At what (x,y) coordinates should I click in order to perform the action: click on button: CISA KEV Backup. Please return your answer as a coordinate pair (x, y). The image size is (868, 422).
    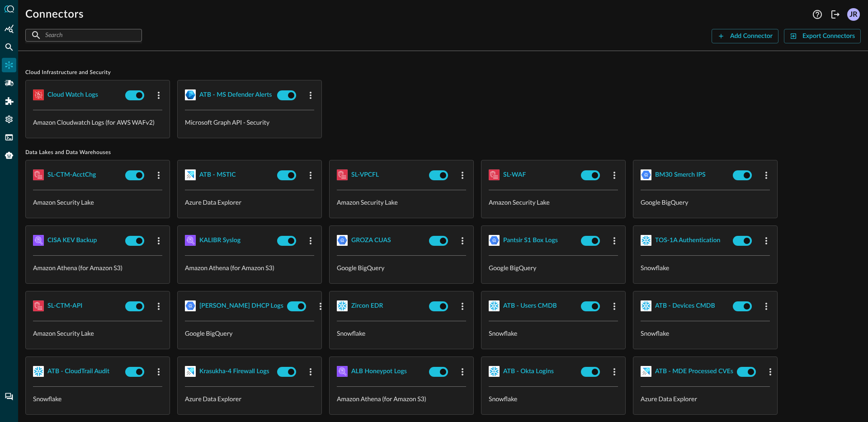
    Looking at the image, I should click on (72, 240).